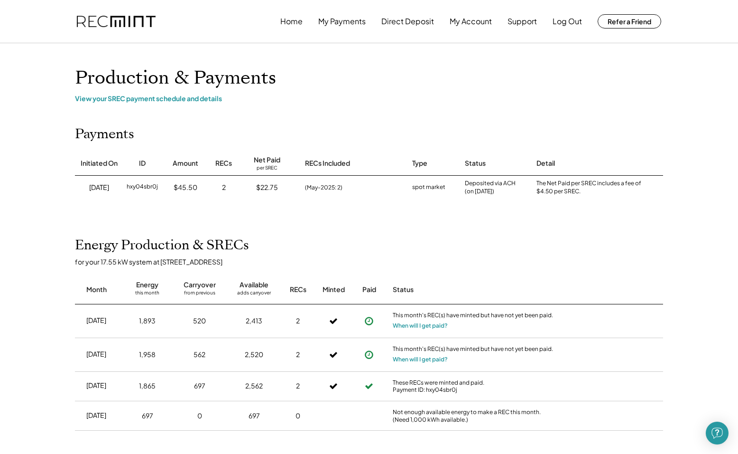 The image size is (738, 454). Describe the element at coordinates (408, 21) in the screenshot. I see `button: Direct Deposit` at that location.